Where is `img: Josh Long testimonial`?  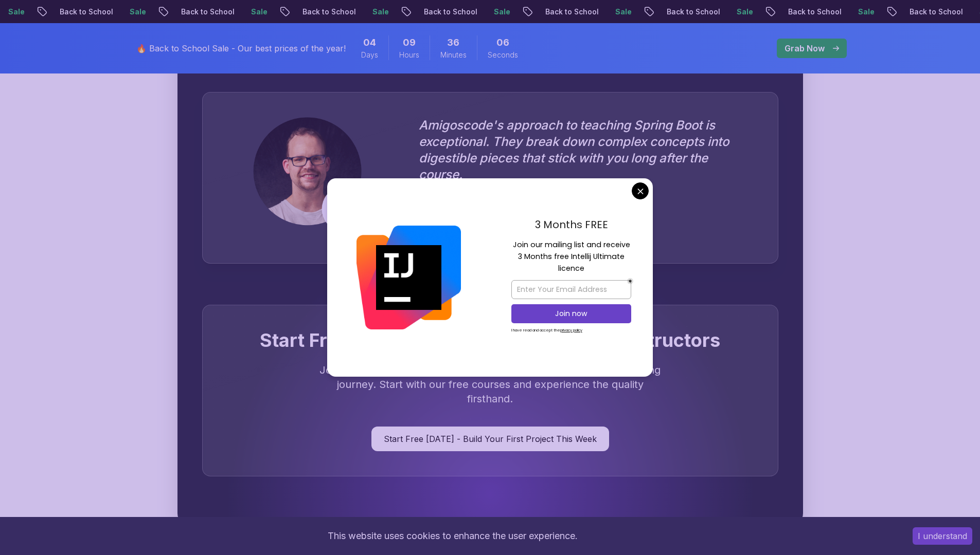 img: Josh Long testimonial is located at coordinates (310, 175).